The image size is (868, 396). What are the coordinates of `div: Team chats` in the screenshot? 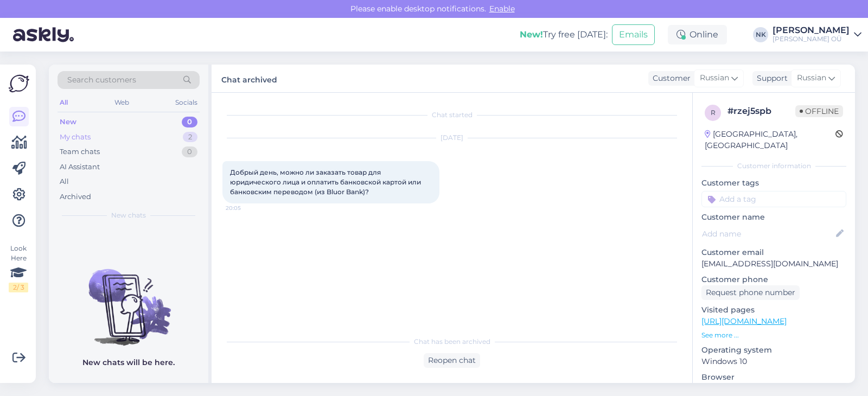 It's located at (80, 152).